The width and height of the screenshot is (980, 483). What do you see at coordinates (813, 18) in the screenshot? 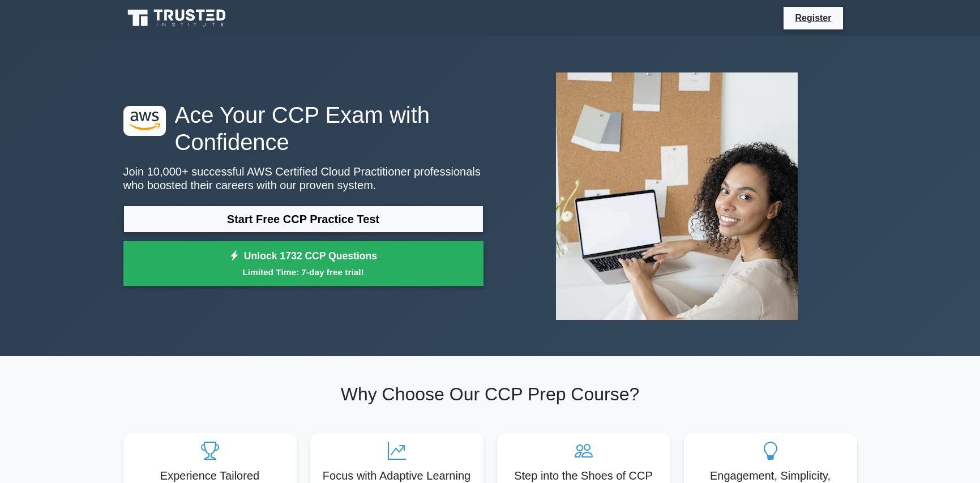
I see `a: Register` at bounding box center [813, 18].